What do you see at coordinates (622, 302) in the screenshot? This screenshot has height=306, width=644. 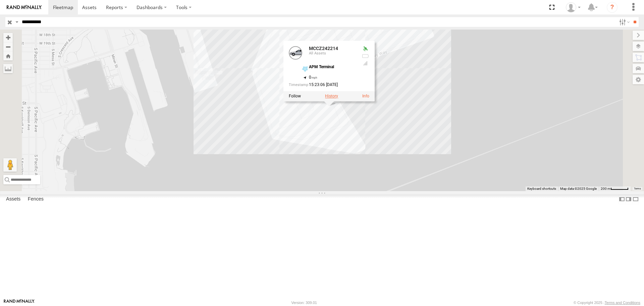 I see `a: Terms and Conditions` at bounding box center [622, 302].